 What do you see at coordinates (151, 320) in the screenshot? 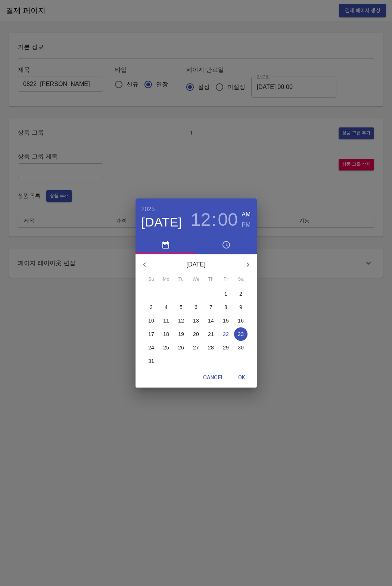
I see `button: 10` at bounding box center [151, 320].